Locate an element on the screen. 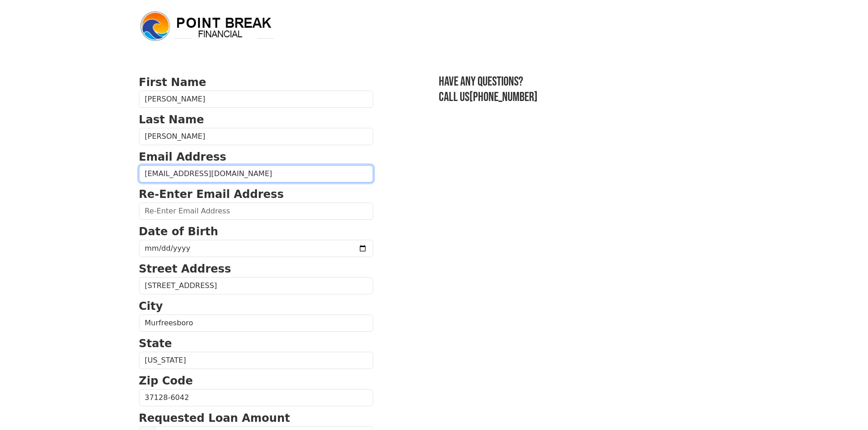 Image resolution: width=868 pixels, height=430 pixels. strong: Street Address is located at coordinates (185, 269).